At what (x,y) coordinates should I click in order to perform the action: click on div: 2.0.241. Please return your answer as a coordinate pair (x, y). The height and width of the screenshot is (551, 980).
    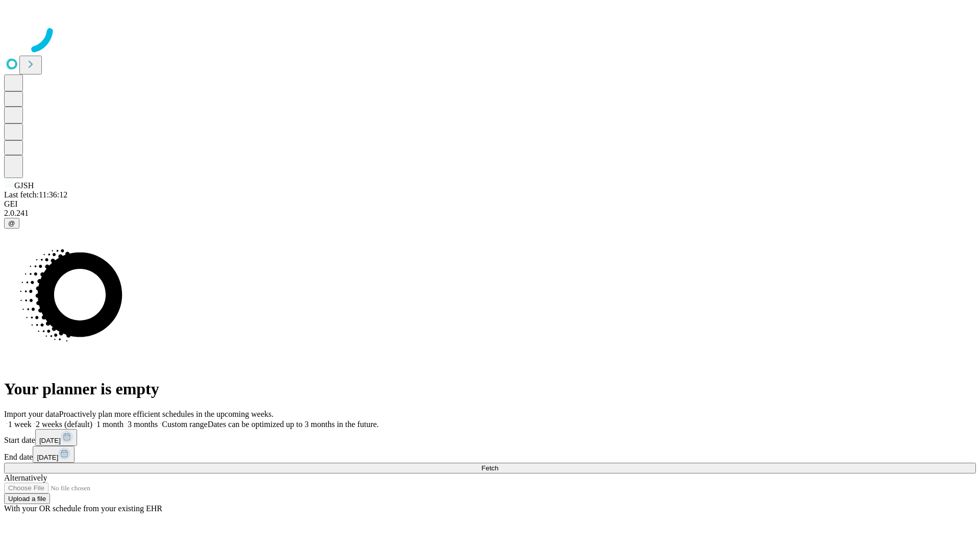
    Looking at the image, I should click on (490, 213).